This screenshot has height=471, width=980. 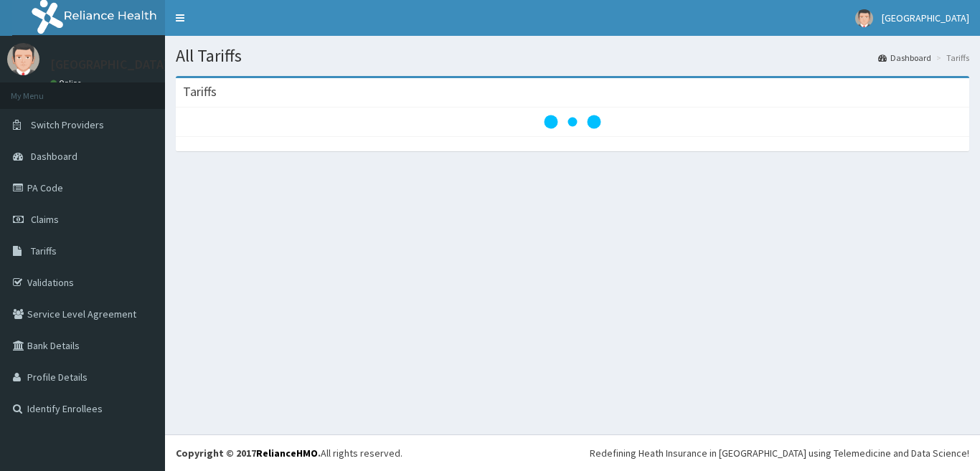 I want to click on span: Tariffs, so click(x=43, y=251).